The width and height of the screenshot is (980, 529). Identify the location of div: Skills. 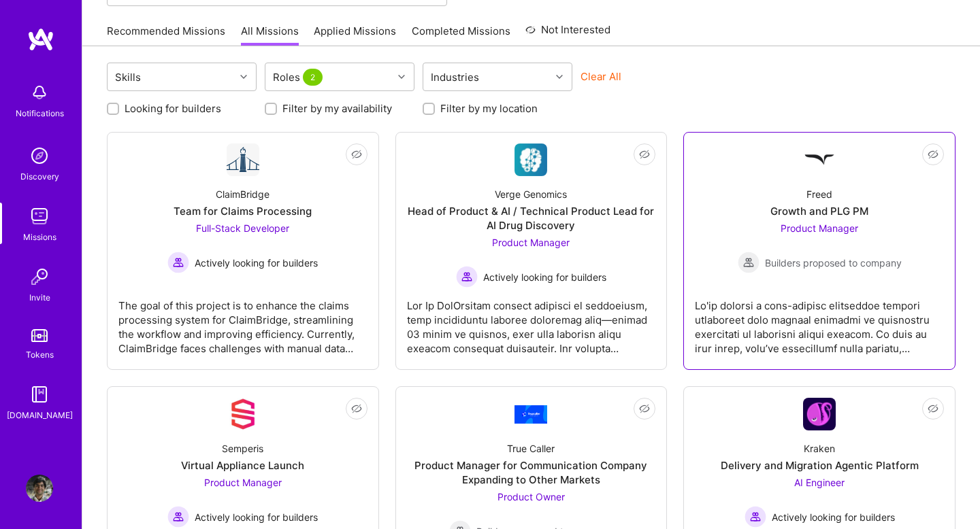
(128, 77).